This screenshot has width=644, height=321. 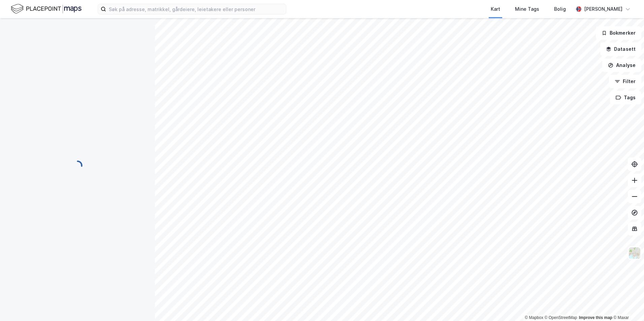 I want to click on input: Søk på adresse, matrikkel, gårdeiere, leietakere eller personer, so click(x=196, y=9).